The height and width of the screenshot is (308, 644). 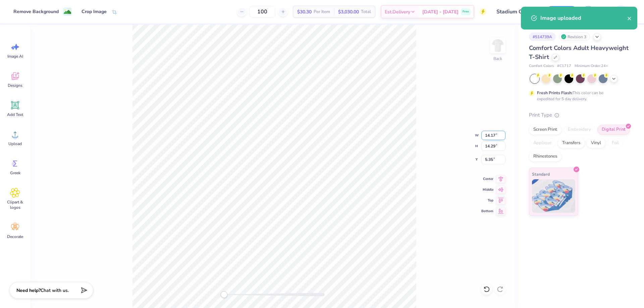 What do you see at coordinates (571, 143) in the screenshot?
I see `div: Transfers` at bounding box center [571, 143].